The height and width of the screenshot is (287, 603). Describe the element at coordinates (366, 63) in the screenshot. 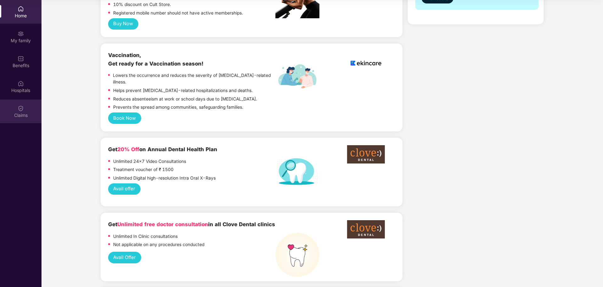

I see `img: logoEkincare.png` at that location.